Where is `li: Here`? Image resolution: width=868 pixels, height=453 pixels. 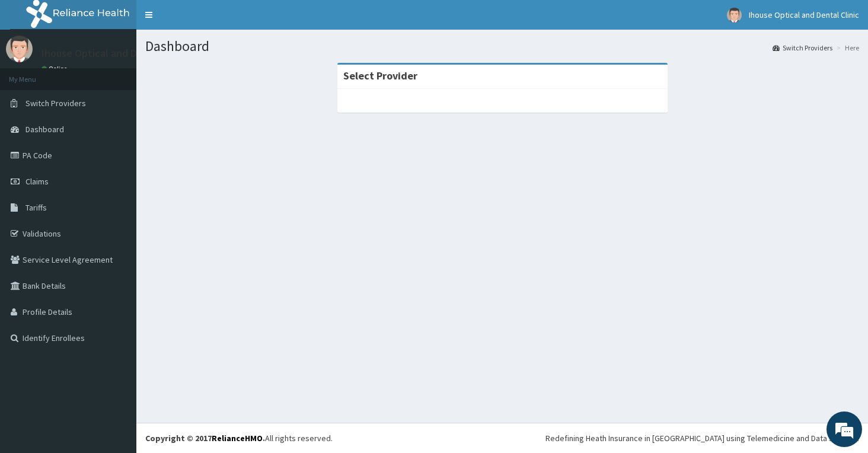 li: Here is located at coordinates (846, 48).